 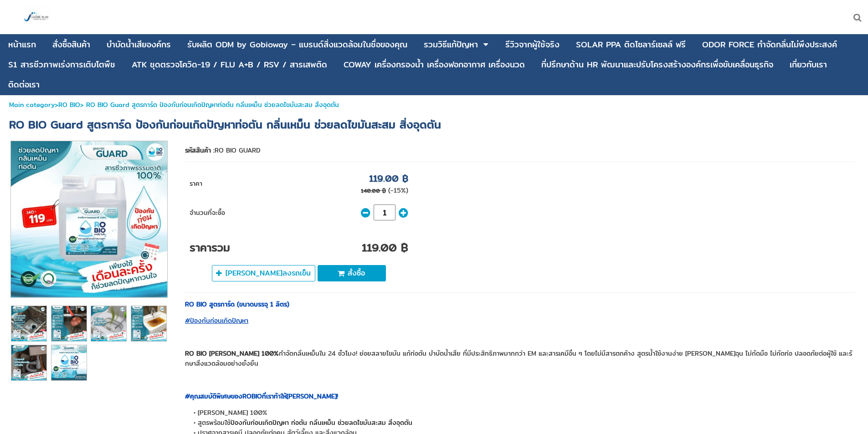 I want to click on span: ป้องกันก่อนเกิดปัญหา ท่อตัน กลิ่นเหม็น ช่วยลดไขมันสะสม สิ่งอุดตัน, so click(x=321, y=422).